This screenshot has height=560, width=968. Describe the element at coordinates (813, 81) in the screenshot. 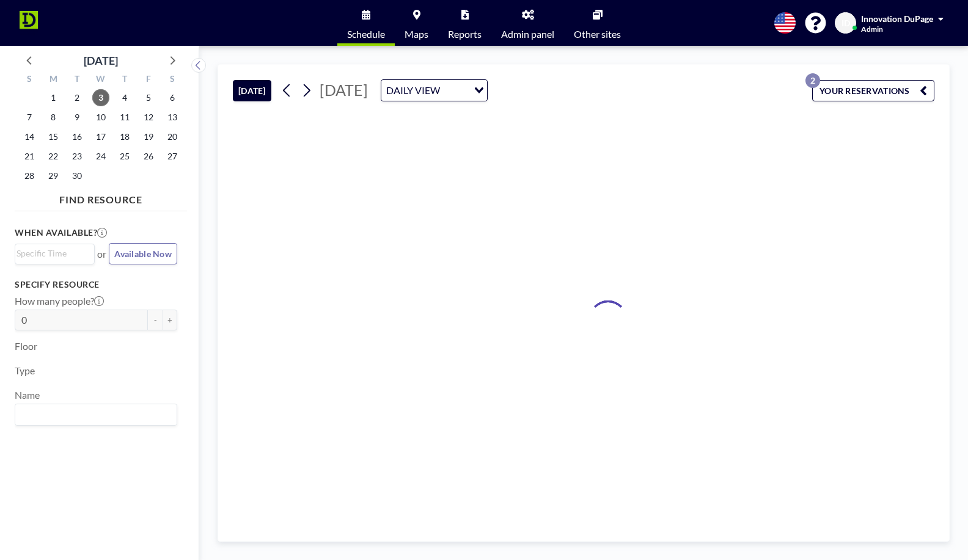

I see `p: 2` at that location.